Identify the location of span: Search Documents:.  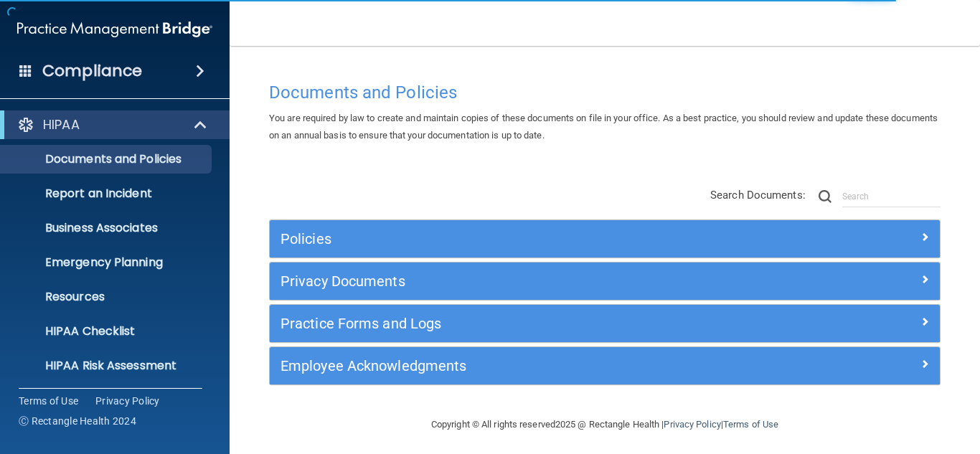
(757, 195).